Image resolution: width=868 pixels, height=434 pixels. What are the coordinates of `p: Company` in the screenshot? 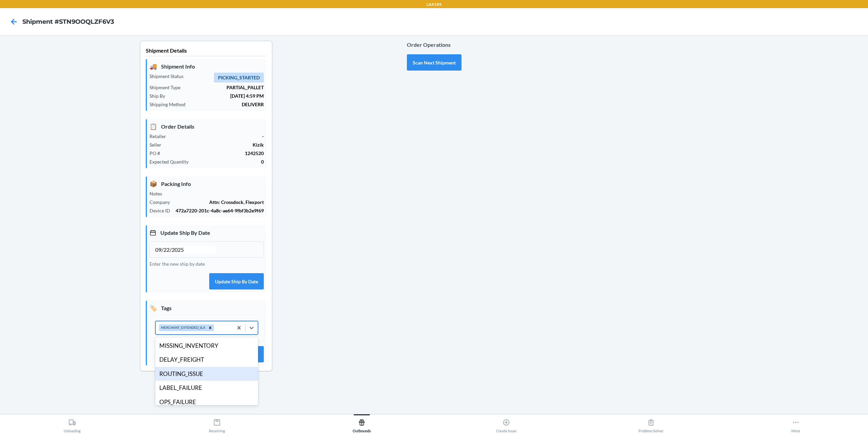 It's located at (162, 202).